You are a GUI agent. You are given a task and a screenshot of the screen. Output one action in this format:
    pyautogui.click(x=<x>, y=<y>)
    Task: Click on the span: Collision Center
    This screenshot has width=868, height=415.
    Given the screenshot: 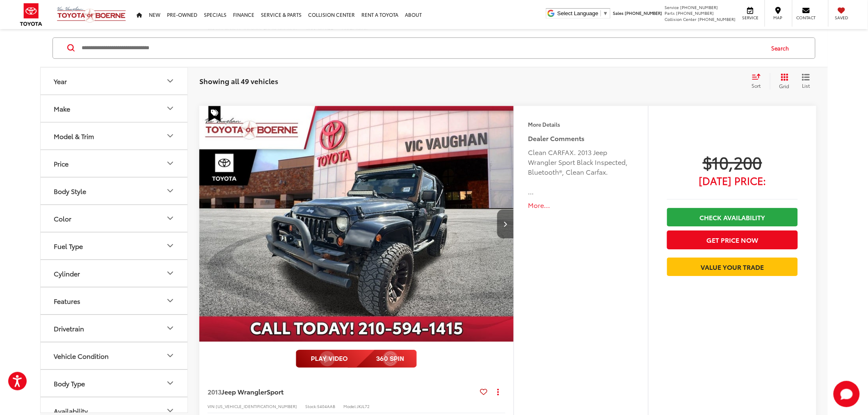 What is the action you would take?
    pyautogui.click(x=681, y=19)
    